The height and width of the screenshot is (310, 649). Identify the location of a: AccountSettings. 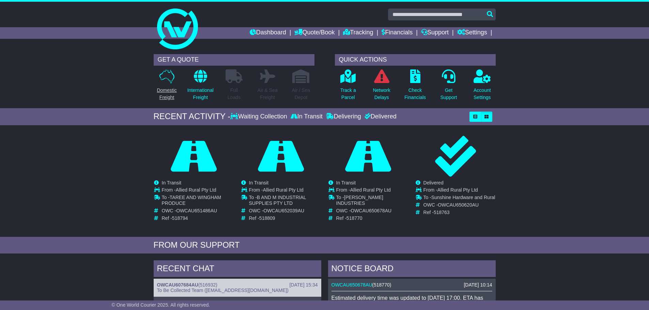
(482, 87).